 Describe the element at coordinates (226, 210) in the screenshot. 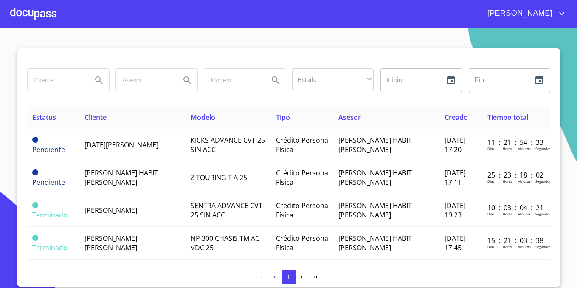

I see `span: SENTRA ADVANCE CVT 25 SIN ACC` at that location.